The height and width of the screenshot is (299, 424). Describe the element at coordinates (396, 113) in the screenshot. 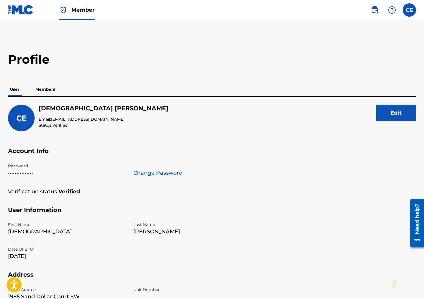

I see `button: Edit` at that location.